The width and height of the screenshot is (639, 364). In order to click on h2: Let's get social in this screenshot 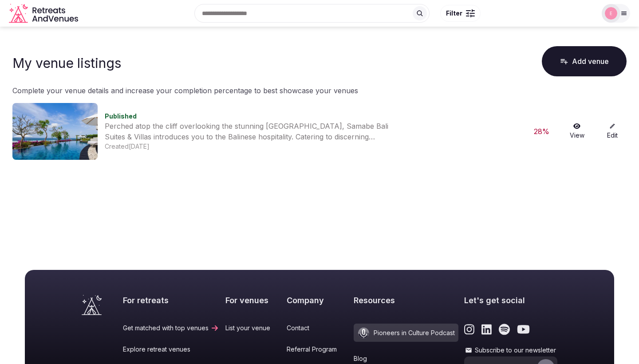, I will do `click(511, 300)`.